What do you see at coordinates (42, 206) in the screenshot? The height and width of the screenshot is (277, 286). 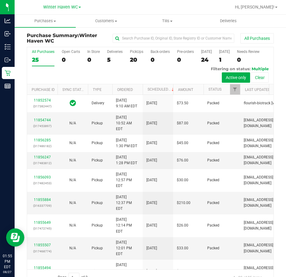 I see `p: (316337709)` at bounding box center [42, 206].